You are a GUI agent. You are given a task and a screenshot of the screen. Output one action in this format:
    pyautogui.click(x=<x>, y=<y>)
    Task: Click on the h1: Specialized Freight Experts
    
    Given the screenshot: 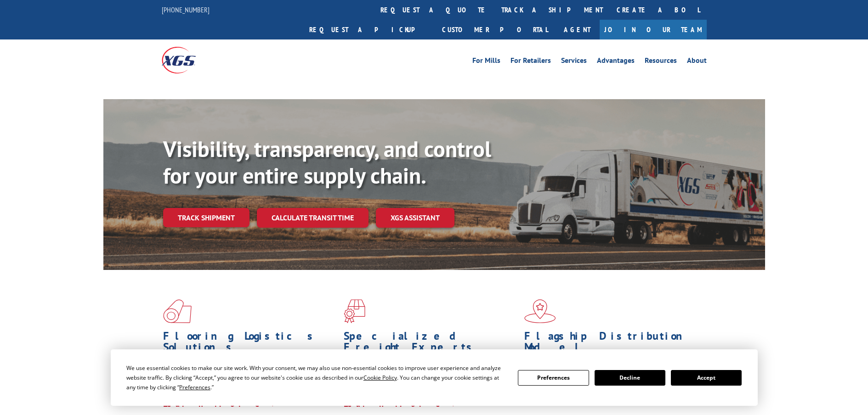 What is the action you would take?
    pyautogui.click(x=431, y=344)
    